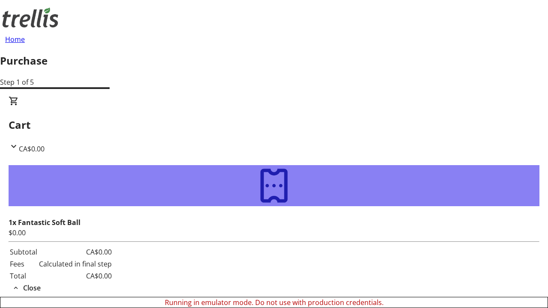 This screenshot has width=548, height=308. I want to click on td: Fees, so click(24, 264).